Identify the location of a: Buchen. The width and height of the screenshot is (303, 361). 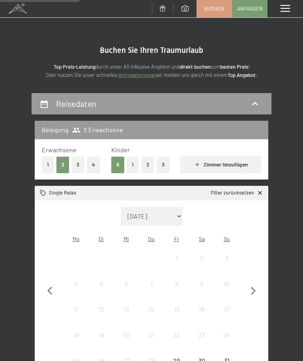
(214, 9).